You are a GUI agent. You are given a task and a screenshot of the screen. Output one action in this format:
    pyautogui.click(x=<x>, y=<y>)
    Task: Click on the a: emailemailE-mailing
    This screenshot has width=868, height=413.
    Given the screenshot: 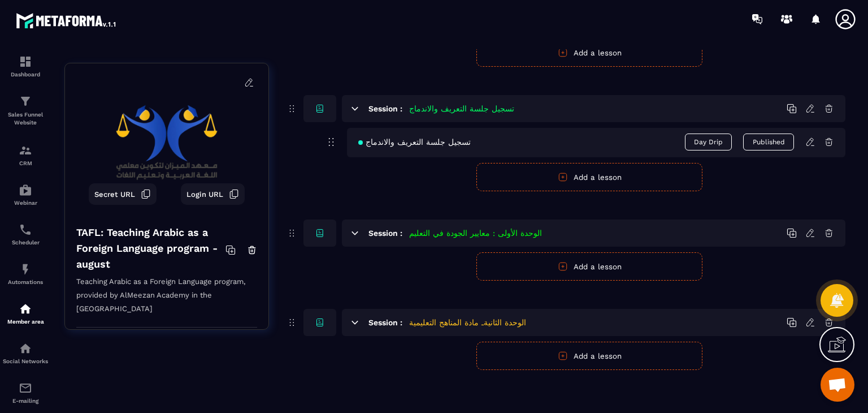 What is the action you would take?
    pyautogui.click(x=25, y=393)
    